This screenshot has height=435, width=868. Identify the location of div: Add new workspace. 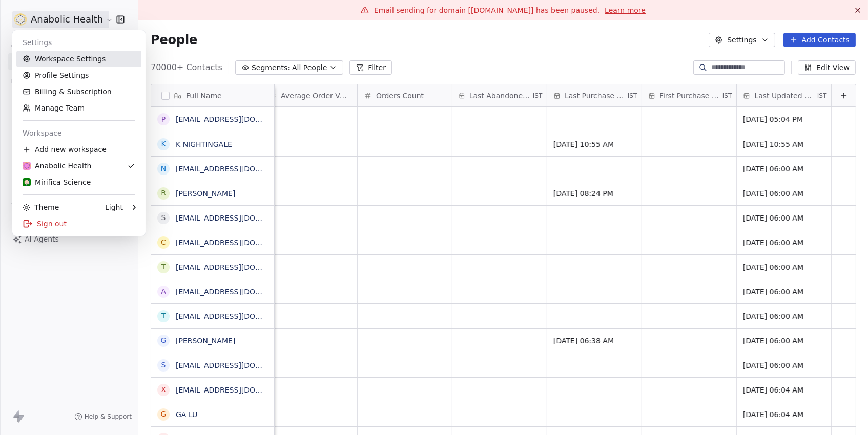
(79, 149).